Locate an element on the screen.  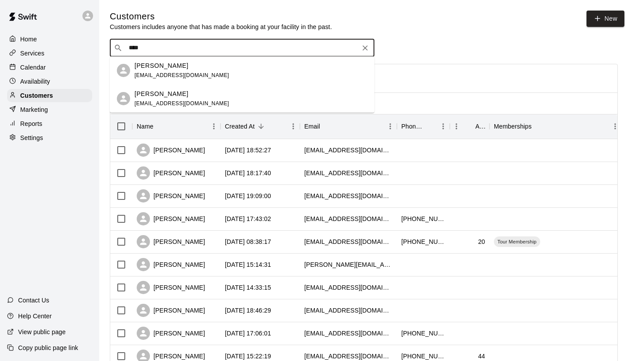
div: 2025-10-02 19:09:00 is located at coordinates (248, 196).